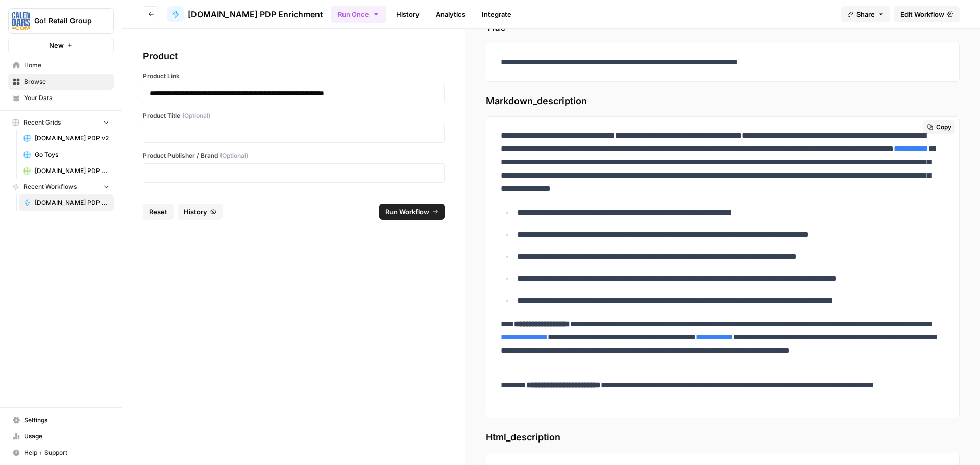  Describe the element at coordinates (42, 123) in the screenshot. I see `span: Recent Grids` at that location.